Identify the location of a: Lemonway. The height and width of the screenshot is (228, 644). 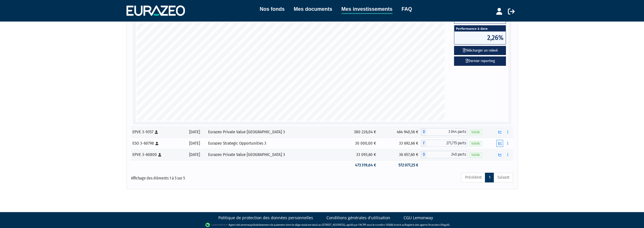
(246, 224).